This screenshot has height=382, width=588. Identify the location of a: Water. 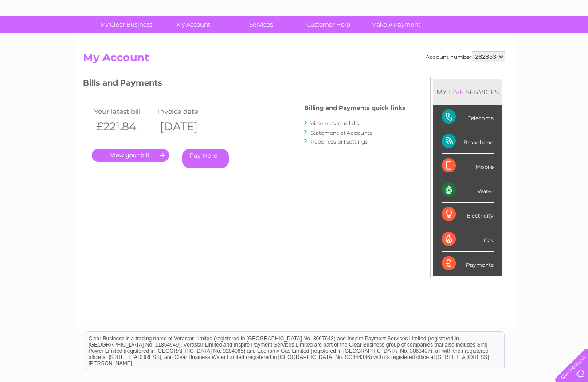
(441, 41).